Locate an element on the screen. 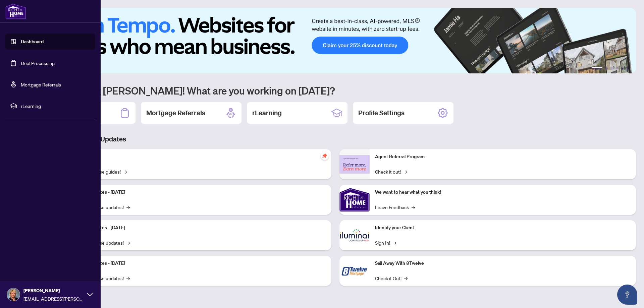 The width and height of the screenshot is (644, 308). img: Identify your Client is located at coordinates (355, 235).